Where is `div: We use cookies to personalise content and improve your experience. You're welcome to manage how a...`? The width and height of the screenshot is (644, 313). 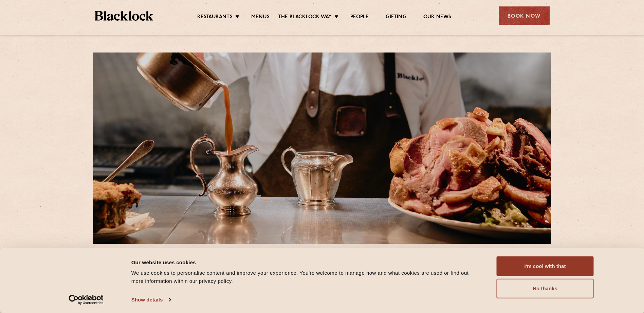 div: We use cookies to personalise content and improve your experience. You're welcome to manage how a... is located at coordinates (307, 277).